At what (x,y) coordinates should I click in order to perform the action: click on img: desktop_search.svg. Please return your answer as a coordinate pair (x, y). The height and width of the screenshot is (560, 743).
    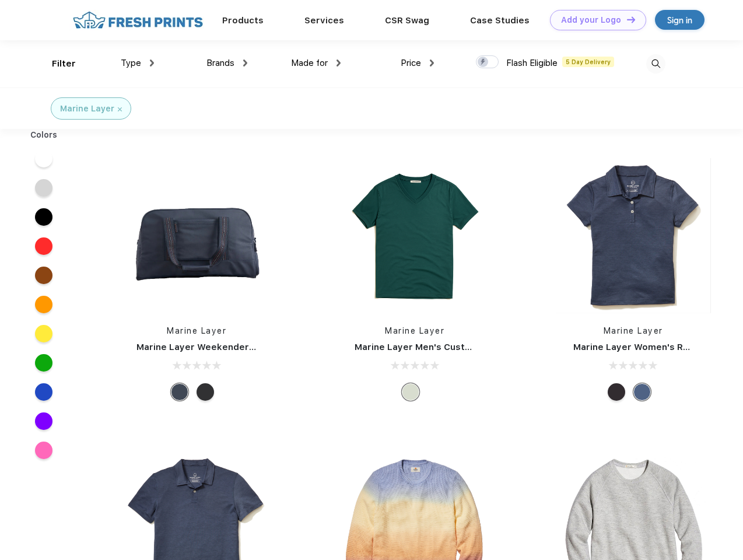
    Looking at the image, I should click on (655, 63).